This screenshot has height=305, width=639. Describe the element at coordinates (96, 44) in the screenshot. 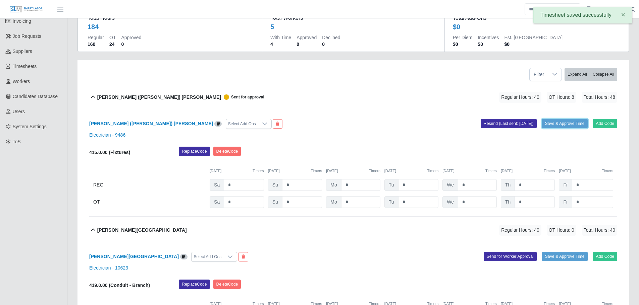

I see `dd: 160` at that location.